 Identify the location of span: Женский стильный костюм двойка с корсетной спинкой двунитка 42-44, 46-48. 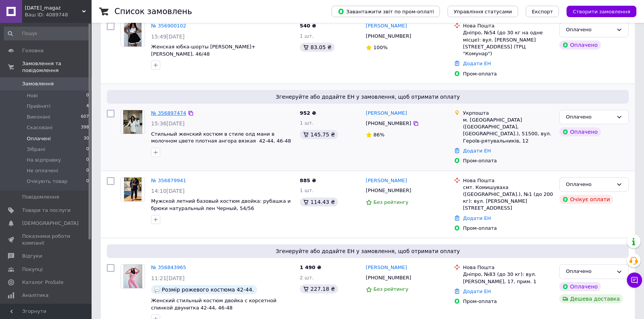
(213, 304).